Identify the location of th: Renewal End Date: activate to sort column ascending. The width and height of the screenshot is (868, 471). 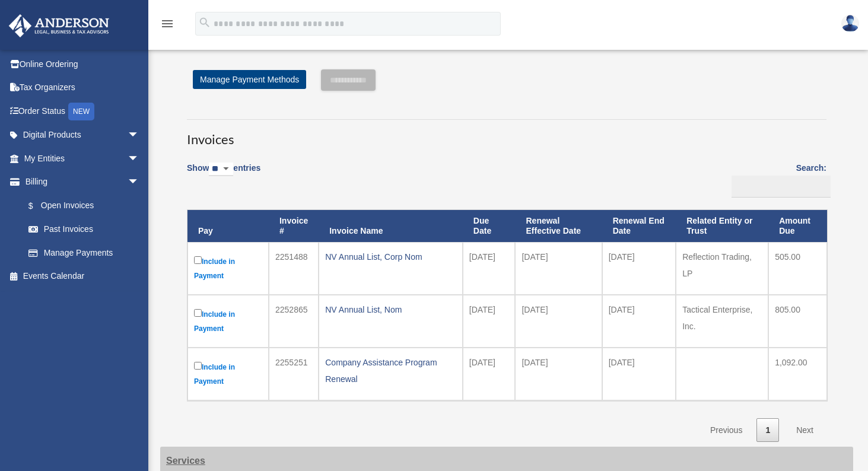
(639, 226).